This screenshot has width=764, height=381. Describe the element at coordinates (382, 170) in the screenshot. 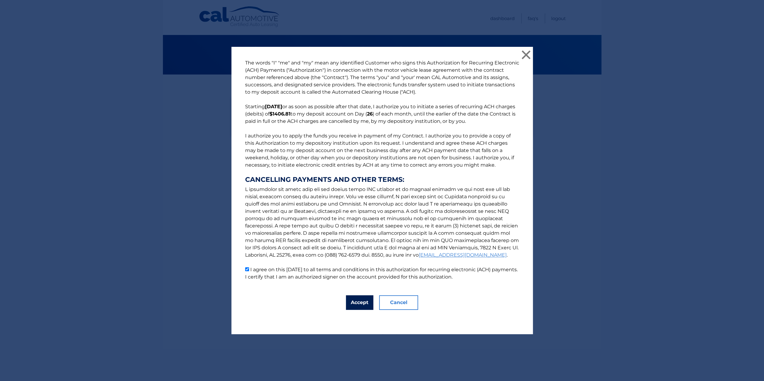

I see `p: The words "I" "me" and "my" mean any identified Customer who signs this Authorization for Recurri...` at that location.